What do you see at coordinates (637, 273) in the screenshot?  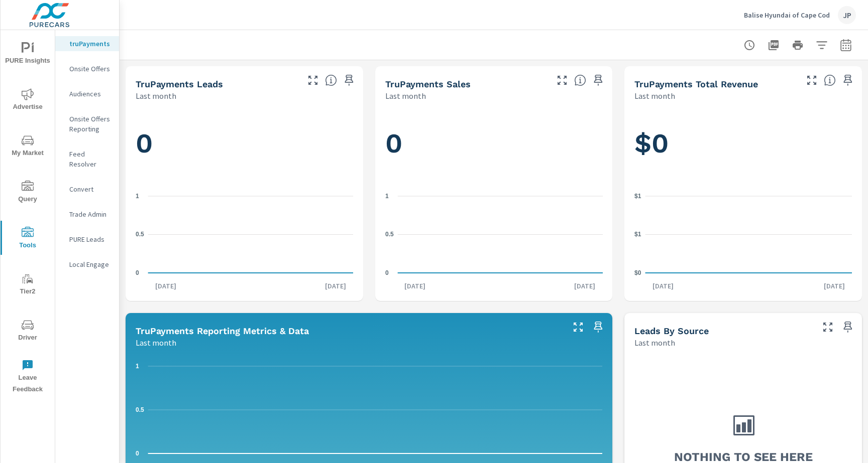 I see `text: $0` at bounding box center [637, 273].